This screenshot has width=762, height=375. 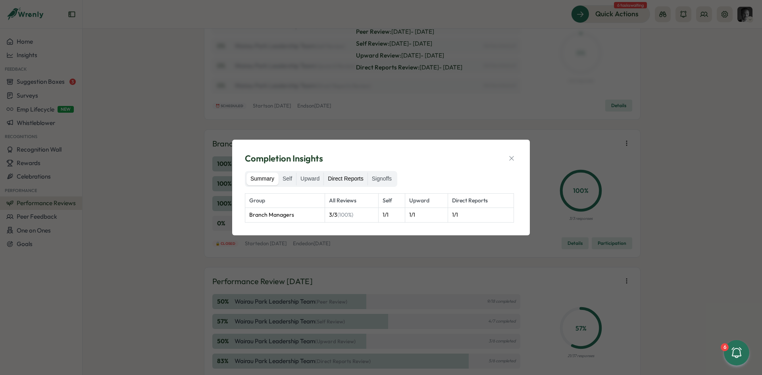 What do you see at coordinates (345, 215) in the screenshot?
I see `span: (100%)` at bounding box center [345, 215].